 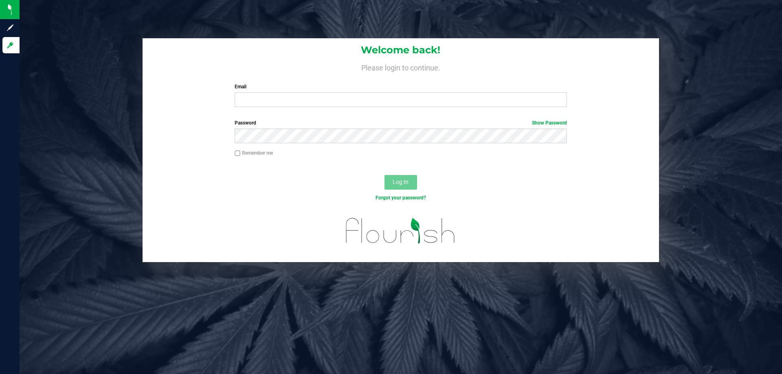 I want to click on input: Remember me, so click(x=238, y=154).